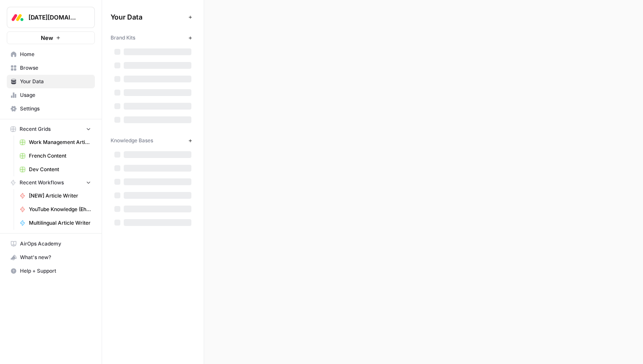 This screenshot has width=643, height=364. I want to click on a: Multilingual Article Writer, so click(55, 223).